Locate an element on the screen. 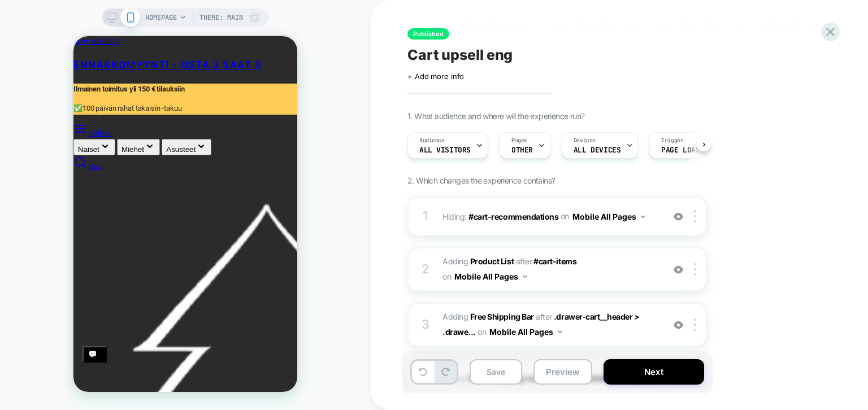 This screenshot has width=868, height=410. span: ALL DEVICES is located at coordinates (597, 150).